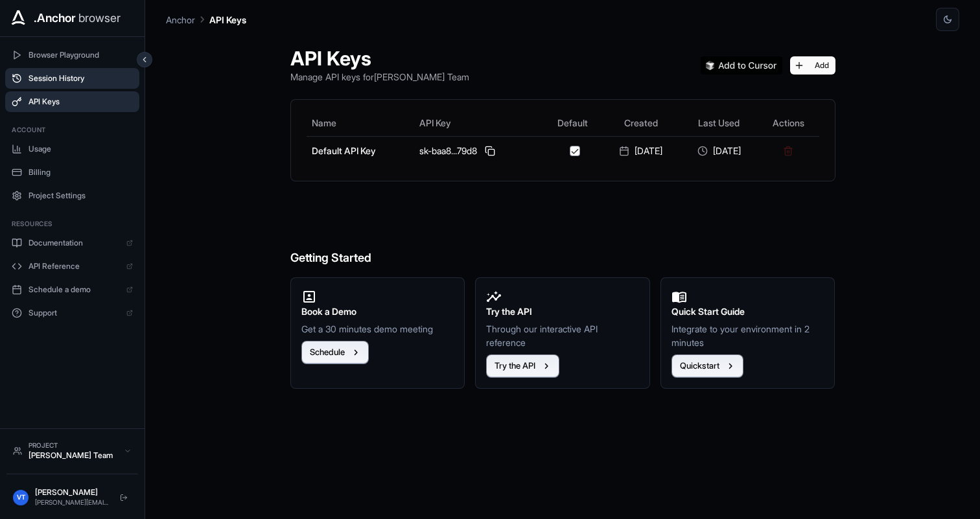 The height and width of the screenshot is (519, 980). Describe the element at coordinates (573, 124) in the screenshot. I see `th: Default` at that location.